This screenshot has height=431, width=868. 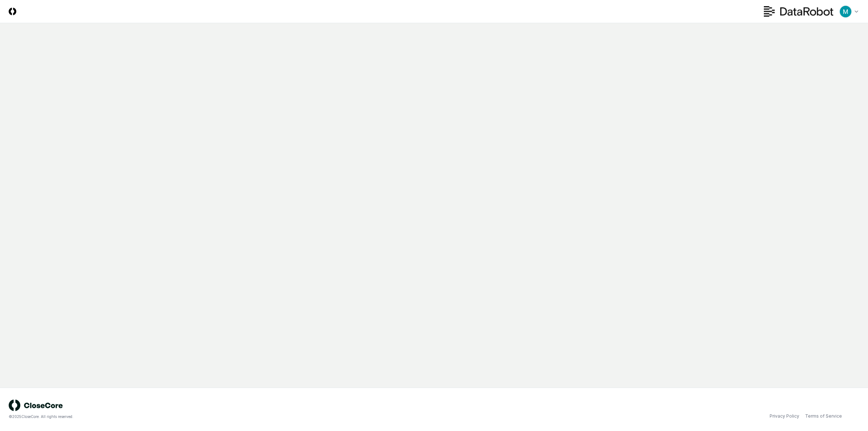 I want to click on div: © 2025 CloseCore. All rights reserved., so click(x=221, y=416).